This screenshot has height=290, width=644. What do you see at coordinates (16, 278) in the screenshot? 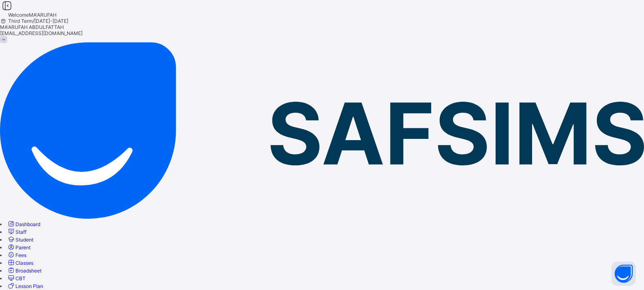
I see `a: CBT` at bounding box center [16, 278].